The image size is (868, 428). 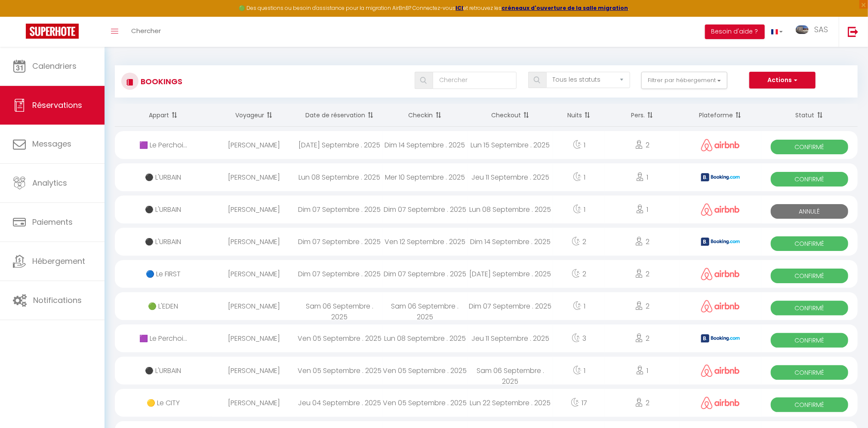 What do you see at coordinates (50, 183) in the screenshot?
I see `span: Analytics` at bounding box center [50, 183].